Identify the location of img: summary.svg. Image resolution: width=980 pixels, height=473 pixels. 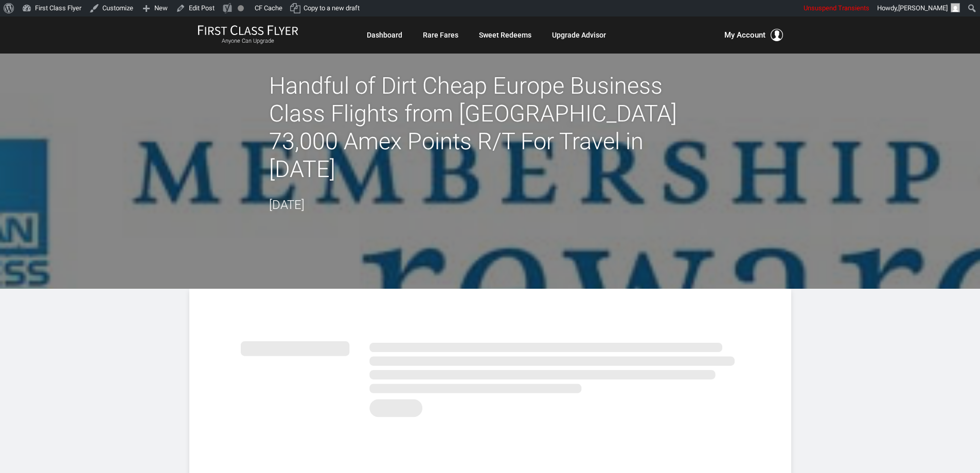
(490, 376).